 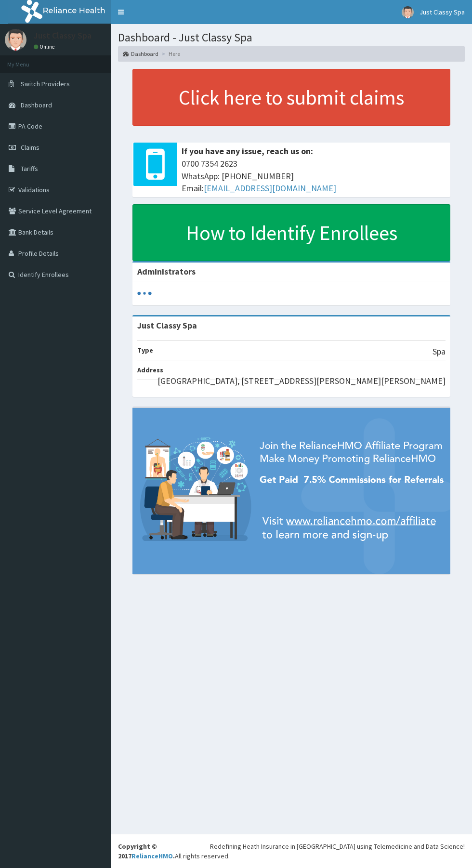 What do you see at coordinates (30, 148) in the screenshot?
I see `span: Claims` at bounding box center [30, 148].